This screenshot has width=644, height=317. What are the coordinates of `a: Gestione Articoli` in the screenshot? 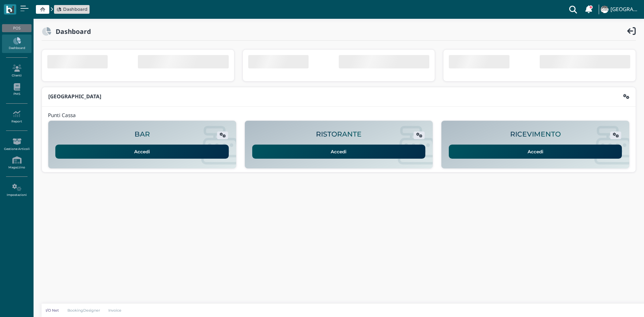 It's located at (17, 144).